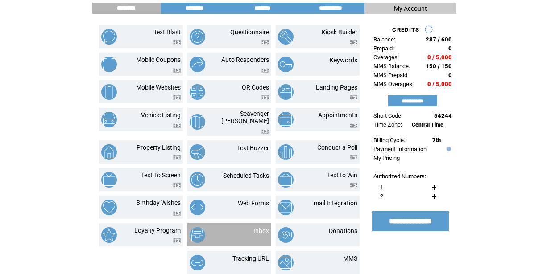 The height and width of the screenshot is (274, 555). What do you see at coordinates (286, 92) in the screenshot?
I see `img: landing-pages.png` at bounding box center [286, 92].